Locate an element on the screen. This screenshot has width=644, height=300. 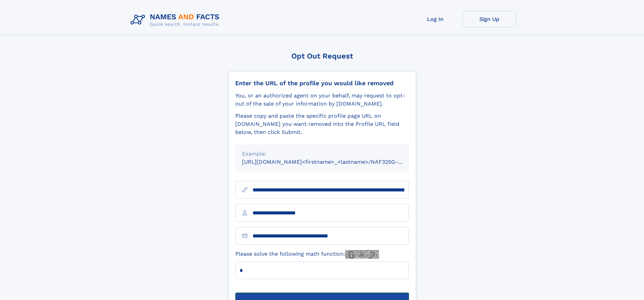
div: Enter the URL of the profile you would like removed is located at coordinates (322, 83).